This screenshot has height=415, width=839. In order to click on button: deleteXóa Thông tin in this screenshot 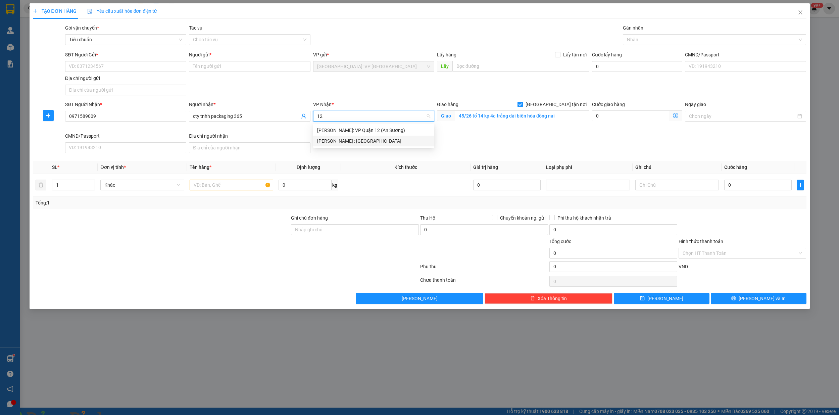, I will do `click(548, 298)`.